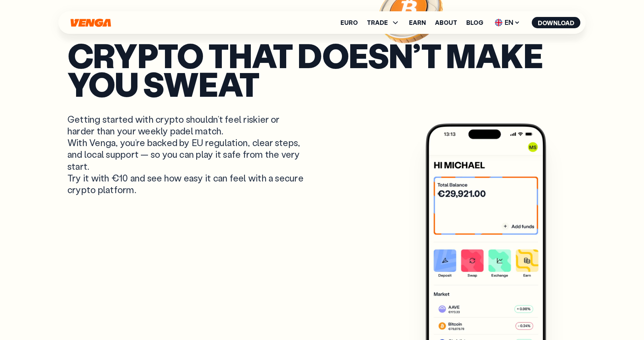 Image resolution: width=644 pixels, height=340 pixels. Describe the element at coordinates (507, 22) in the screenshot. I see `span: EN` at that location.